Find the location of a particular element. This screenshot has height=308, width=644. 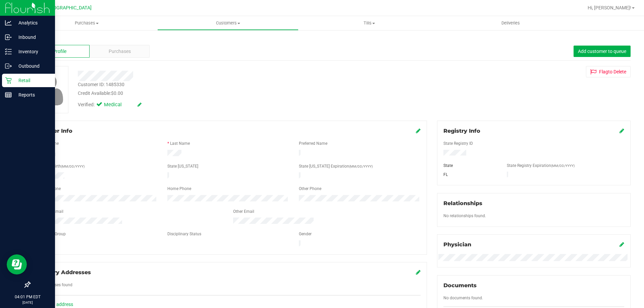

inline-svg: Analytics is located at coordinates (8, 23).